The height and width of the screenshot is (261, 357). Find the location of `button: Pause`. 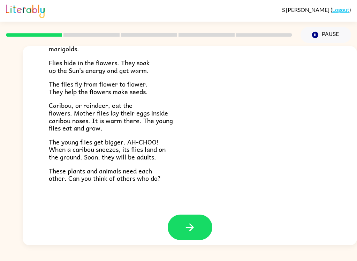

button: Pause is located at coordinates (326, 35).